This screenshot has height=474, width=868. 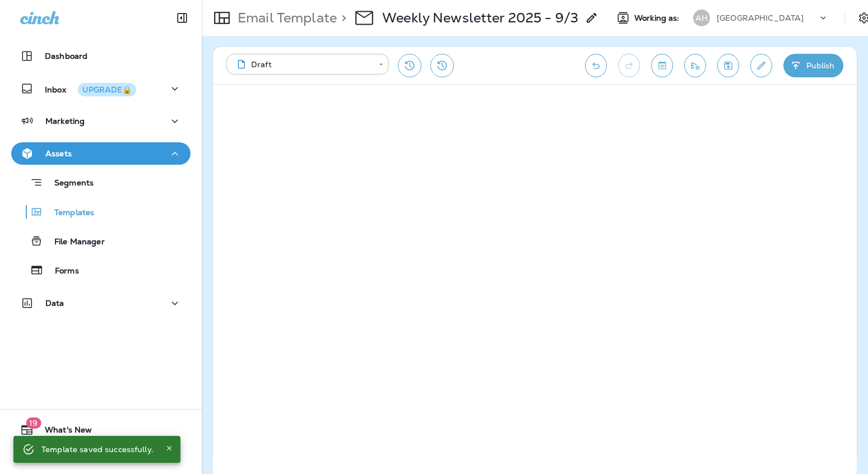 What do you see at coordinates (101, 457) in the screenshot?
I see `button: Support` at bounding box center [101, 457].